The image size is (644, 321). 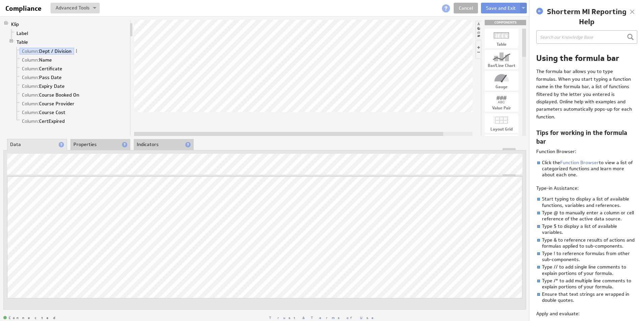 What do you see at coordinates (587, 297) in the screenshot?
I see `li: Ensure that text strings are wrapped in double quotes.` at bounding box center [587, 297].